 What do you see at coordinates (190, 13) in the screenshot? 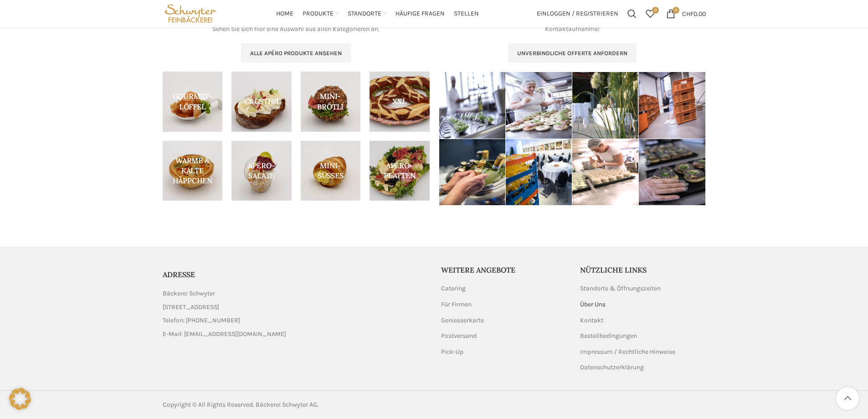
I see `a: Site logo` at bounding box center [190, 13].